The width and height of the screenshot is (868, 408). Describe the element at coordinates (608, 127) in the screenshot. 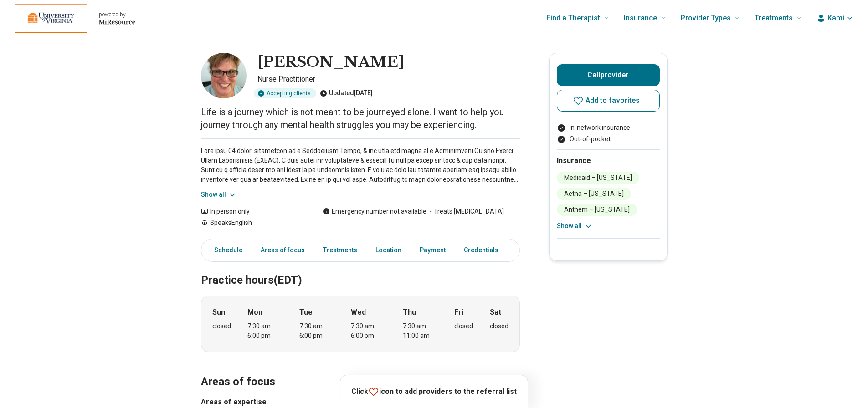

I see `li: In-network insurance` at that location.